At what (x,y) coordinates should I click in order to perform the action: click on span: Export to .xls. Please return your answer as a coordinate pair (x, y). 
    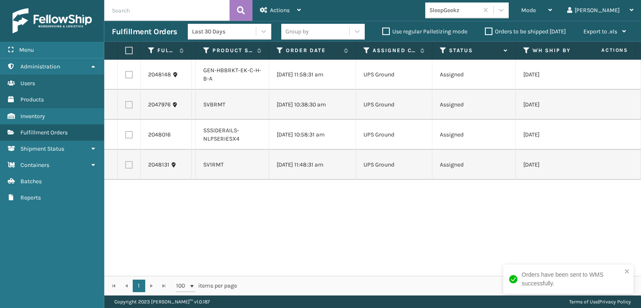
    Looking at the image, I should click on (600, 31).